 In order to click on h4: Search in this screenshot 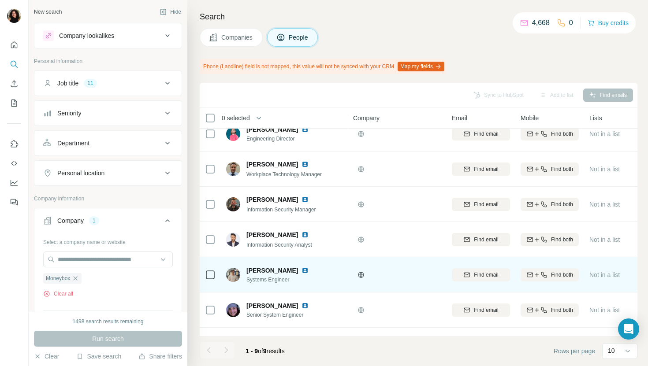, I will do `click(418, 17)`.